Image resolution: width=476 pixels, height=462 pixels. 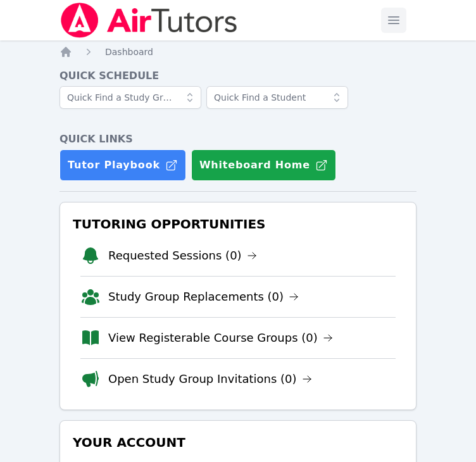 What do you see at coordinates (182, 256) in the screenshot?
I see `a: Requested Sessions (0)` at bounding box center [182, 256].